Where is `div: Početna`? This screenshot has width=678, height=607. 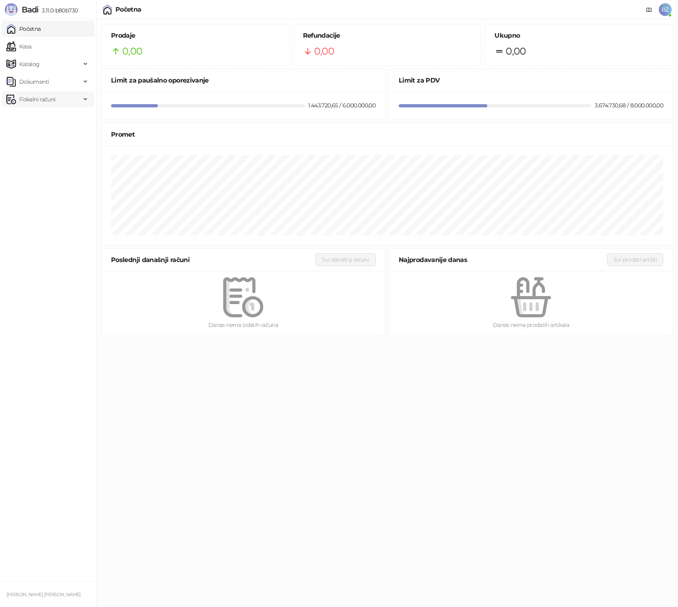 div: Početna is located at coordinates (128, 10).